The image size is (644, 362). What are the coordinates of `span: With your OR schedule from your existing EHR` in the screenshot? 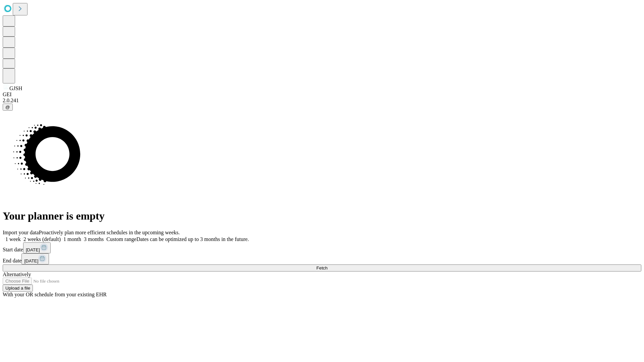 It's located at (55, 294).